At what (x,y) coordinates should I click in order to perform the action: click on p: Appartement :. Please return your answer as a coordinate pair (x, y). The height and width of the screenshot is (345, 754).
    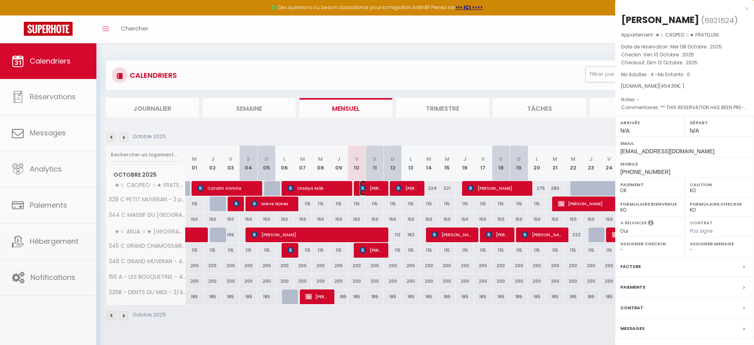
    Looking at the image, I should click on (685, 35).